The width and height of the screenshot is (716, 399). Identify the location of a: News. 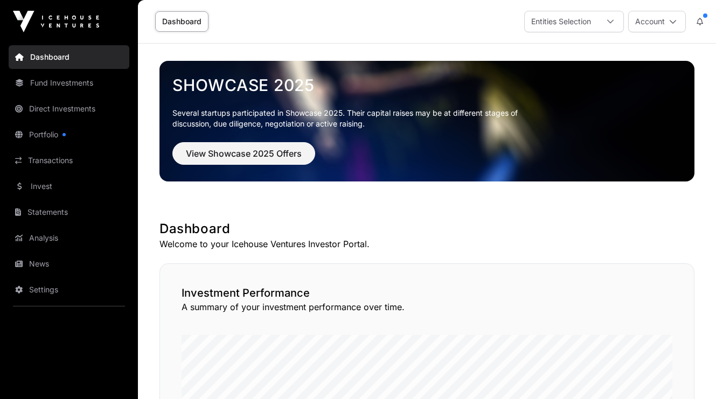
(69, 264).